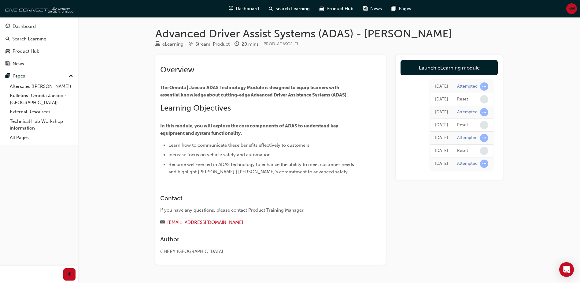  Describe the element at coordinates (39, 76) in the screenshot. I see `button: Pages` at that location.